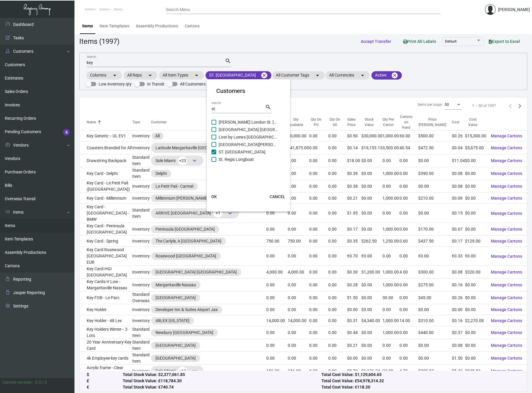 The image size is (532, 393). What do you see at coordinates (214, 196) in the screenshot?
I see `button: OK` at bounding box center [214, 196].